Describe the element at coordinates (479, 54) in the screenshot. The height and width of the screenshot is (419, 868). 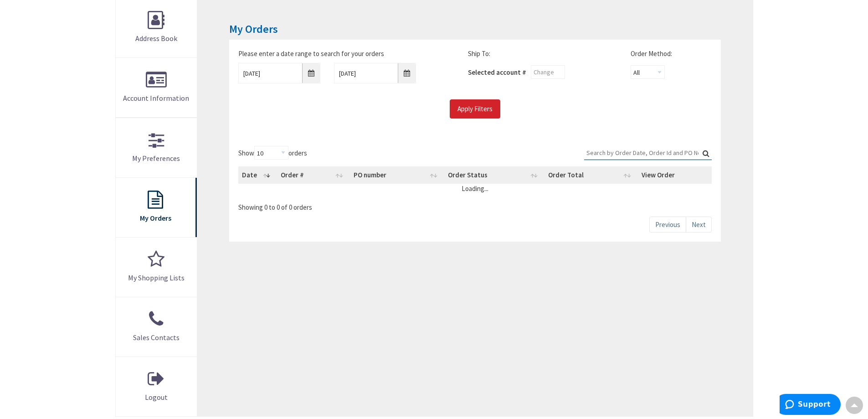
I see `label: Ship To:` at that location.